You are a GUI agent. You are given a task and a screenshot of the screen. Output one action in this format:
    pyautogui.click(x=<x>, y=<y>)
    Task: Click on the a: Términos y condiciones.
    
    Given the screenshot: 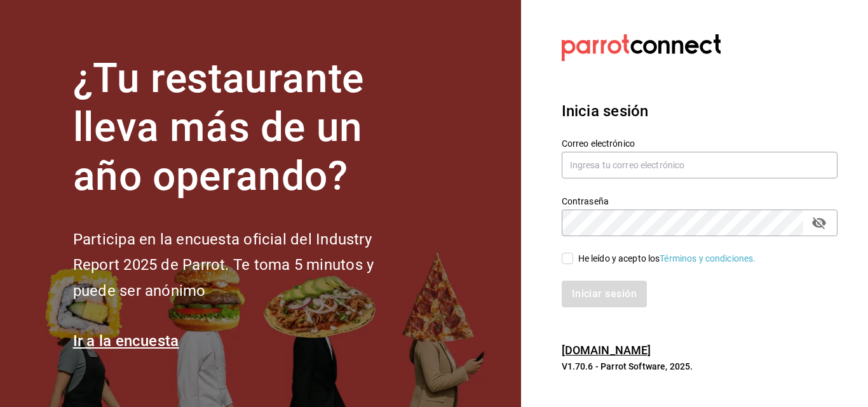 What is the action you would take?
    pyautogui.click(x=707, y=258)
    